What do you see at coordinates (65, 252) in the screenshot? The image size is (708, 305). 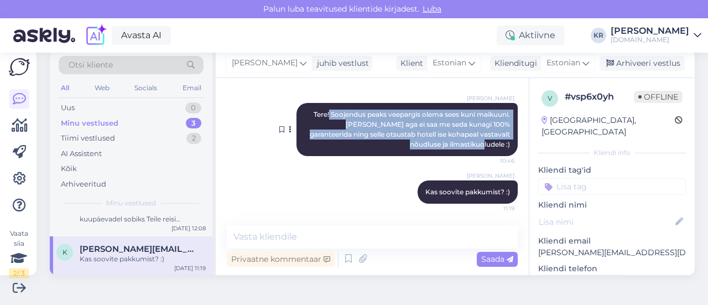 I see `span: K` at bounding box center [65, 252].